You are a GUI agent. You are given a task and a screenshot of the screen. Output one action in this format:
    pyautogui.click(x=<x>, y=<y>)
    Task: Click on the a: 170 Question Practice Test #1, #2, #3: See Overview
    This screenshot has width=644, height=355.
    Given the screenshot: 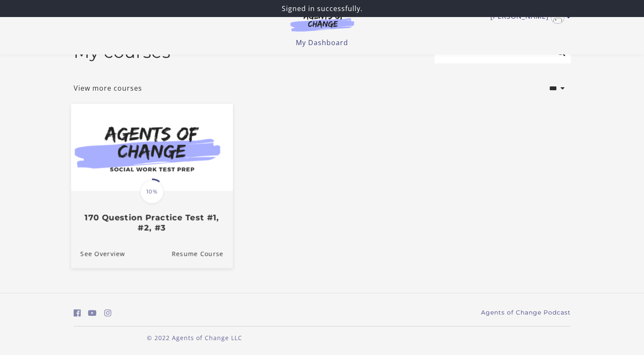 What is the action you would take?
    pyautogui.click(x=98, y=254)
    